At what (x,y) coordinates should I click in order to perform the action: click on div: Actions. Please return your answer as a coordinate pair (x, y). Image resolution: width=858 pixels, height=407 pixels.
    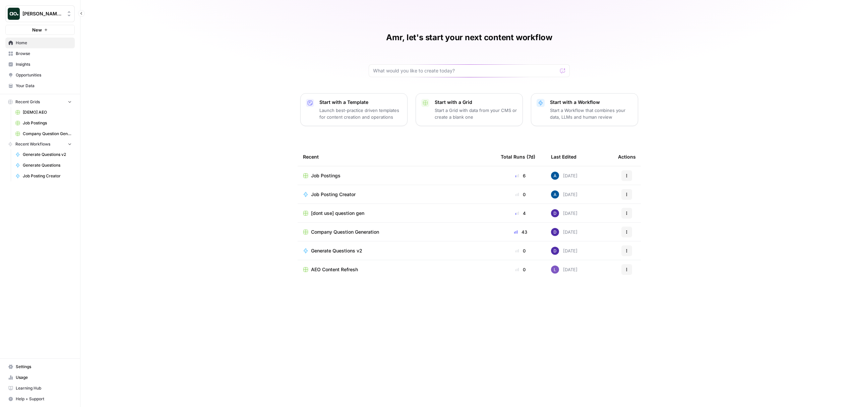
    Looking at the image, I should click on (627, 156).